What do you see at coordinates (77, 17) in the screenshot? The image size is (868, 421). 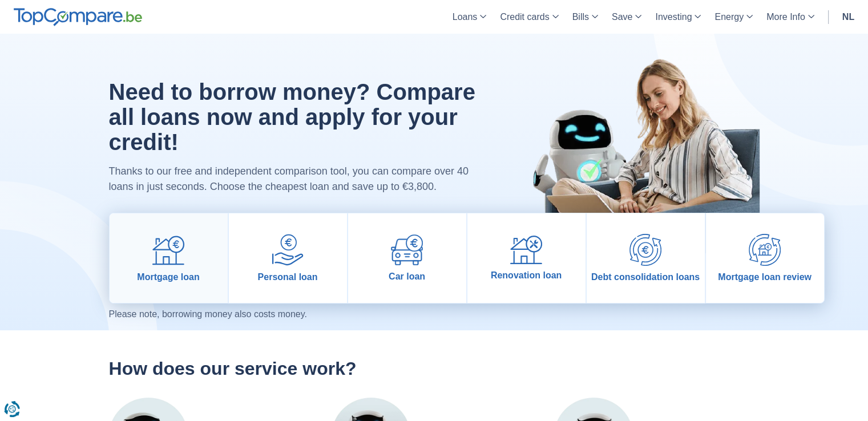 I see `img: TopCompare` at bounding box center [77, 17].